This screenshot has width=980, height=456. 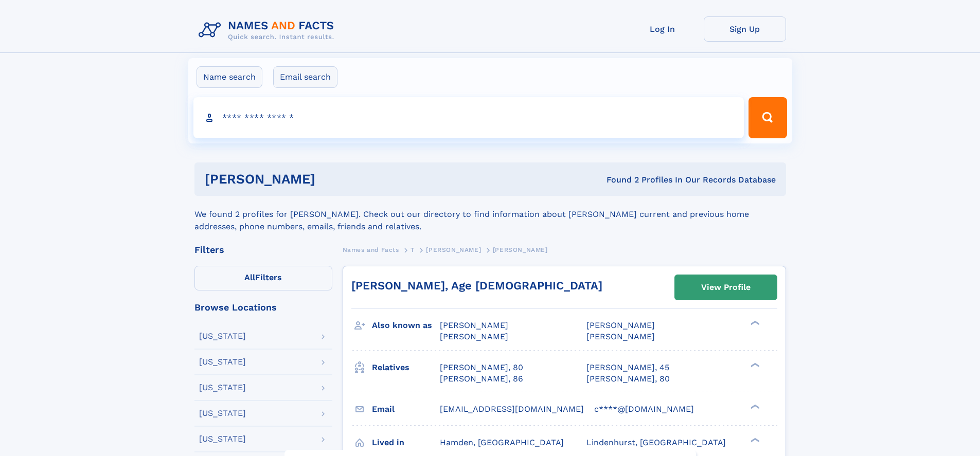 I want to click on label: Name search, so click(x=229, y=77).